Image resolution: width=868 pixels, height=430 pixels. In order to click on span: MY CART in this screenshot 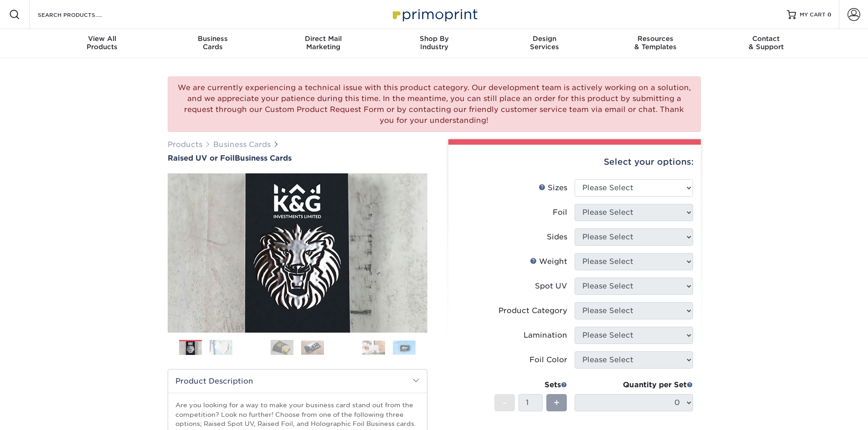, I will do `click(813, 14)`.